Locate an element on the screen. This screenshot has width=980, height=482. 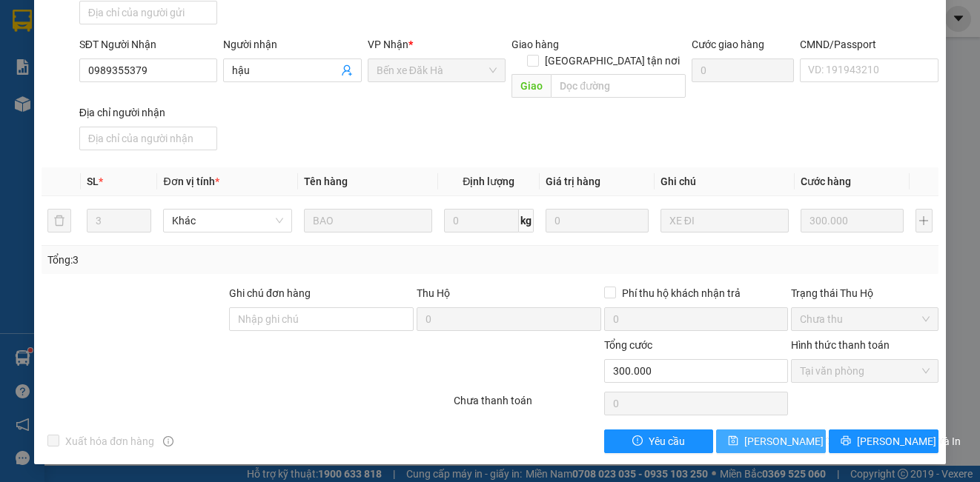
label: Hình thức thanh toán is located at coordinates (839, 345).